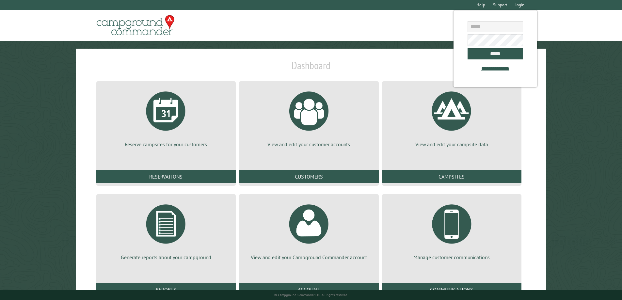 The height and width of the screenshot is (300, 622). What do you see at coordinates (451, 289) in the screenshot?
I see `a: Communications` at bounding box center [451, 289].